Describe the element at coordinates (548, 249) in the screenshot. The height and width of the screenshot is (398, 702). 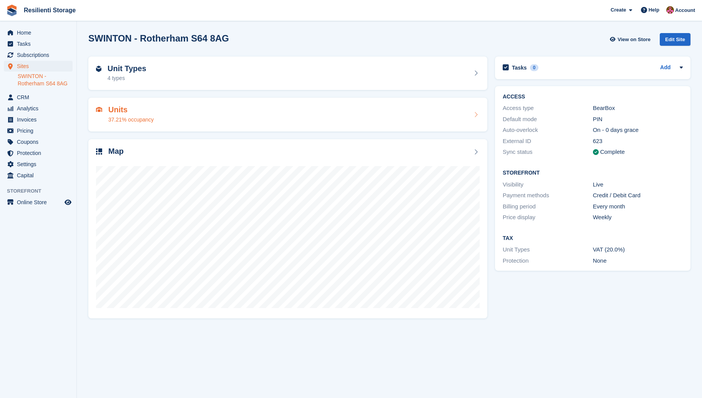
I see `div: Unit Types` at that location.